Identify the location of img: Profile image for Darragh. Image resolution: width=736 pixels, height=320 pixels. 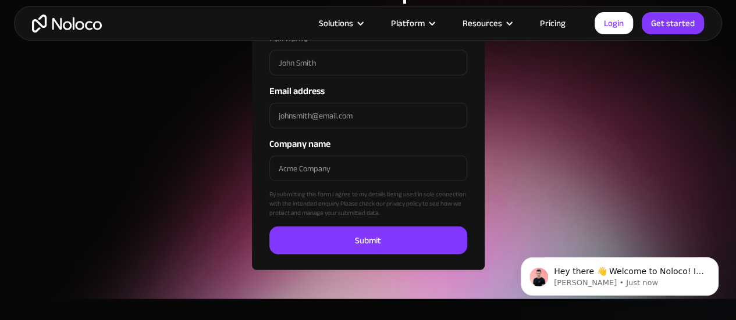
(35, 44).